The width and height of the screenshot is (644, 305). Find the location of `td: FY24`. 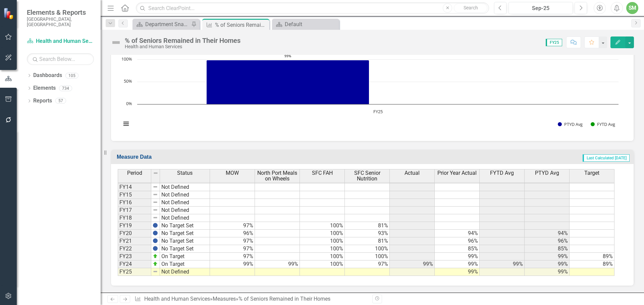

td: FY24 is located at coordinates (134, 265).